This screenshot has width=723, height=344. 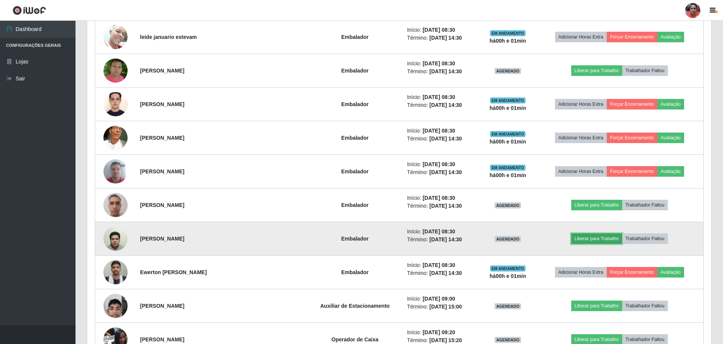 I want to click on strong: leide januario estevam, so click(x=168, y=37).